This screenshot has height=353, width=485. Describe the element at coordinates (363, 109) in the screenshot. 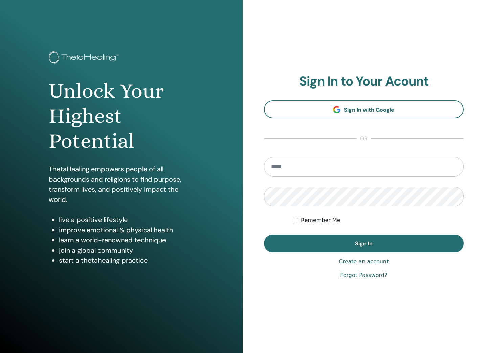

I see `a: Sign In with Google` at that location.